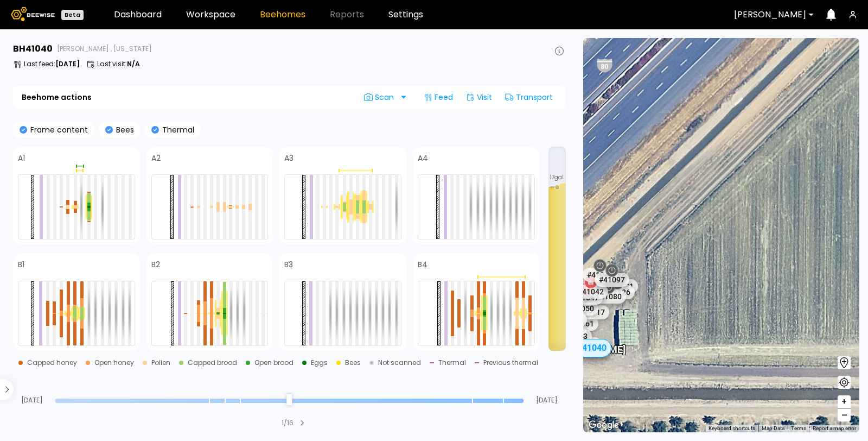 The height and width of the screenshot is (441, 868). Describe the element at coordinates (21, 158) in the screenshot. I see `h4: A1` at that location.